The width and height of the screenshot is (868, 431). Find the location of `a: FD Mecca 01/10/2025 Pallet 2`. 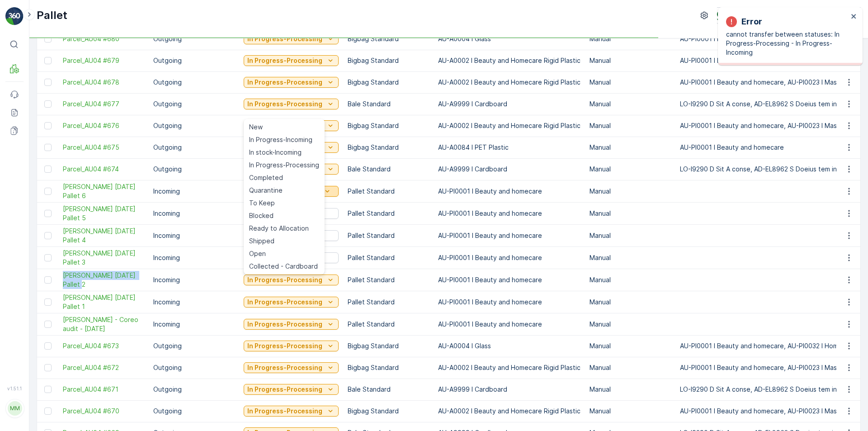

a: FD Mecca 01/10/2025 Pallet 2 is located at coordinates (103, 280).